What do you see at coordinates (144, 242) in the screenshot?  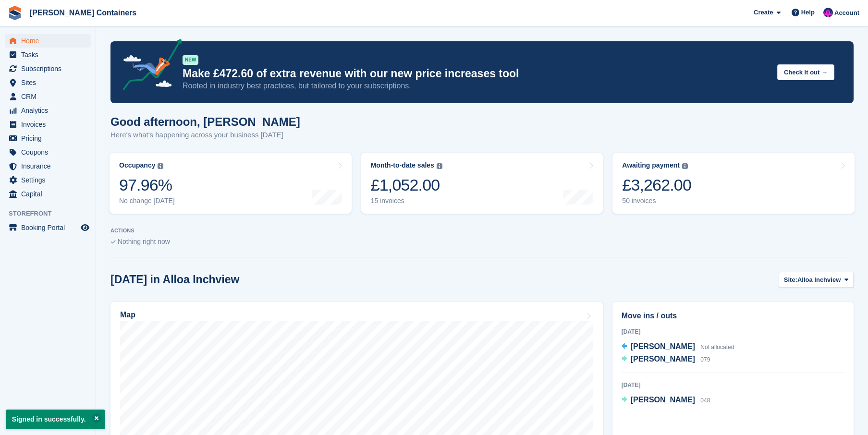 I see `span: Nothing right now` at bounding box center [144, 242].